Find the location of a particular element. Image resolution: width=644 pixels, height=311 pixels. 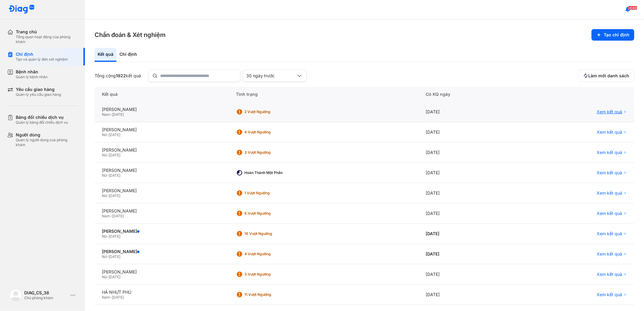

div: 16 Vượt ngưỡng is located at coordinates (269, 234).